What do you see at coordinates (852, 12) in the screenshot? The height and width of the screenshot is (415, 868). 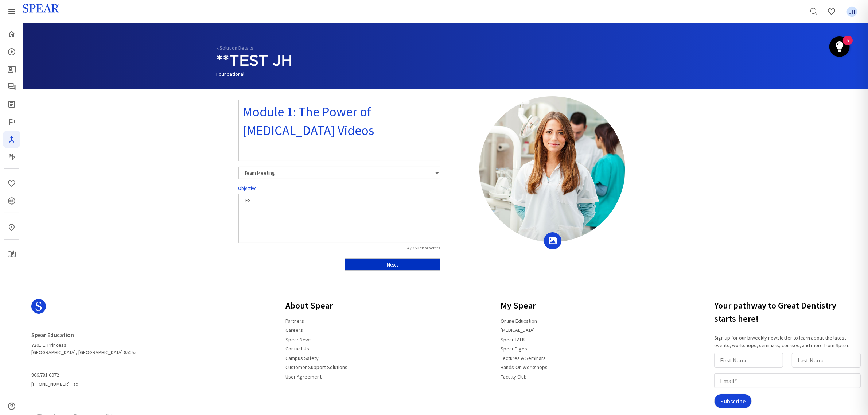 I see `span: JH` at bounding box center [852, 12].